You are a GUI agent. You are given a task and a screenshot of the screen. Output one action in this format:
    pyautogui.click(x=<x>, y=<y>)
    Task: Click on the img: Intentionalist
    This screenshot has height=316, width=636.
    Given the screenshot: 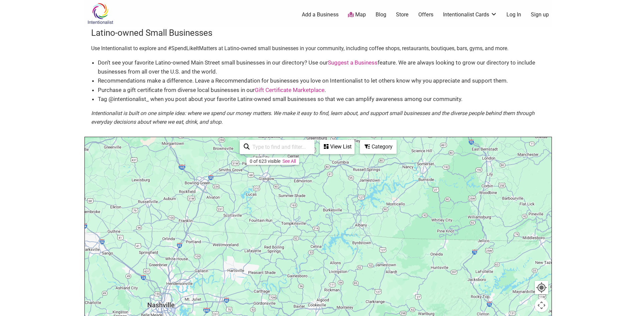 What is the action you would take?
    pyautogui.click(x=100, y=13)
    